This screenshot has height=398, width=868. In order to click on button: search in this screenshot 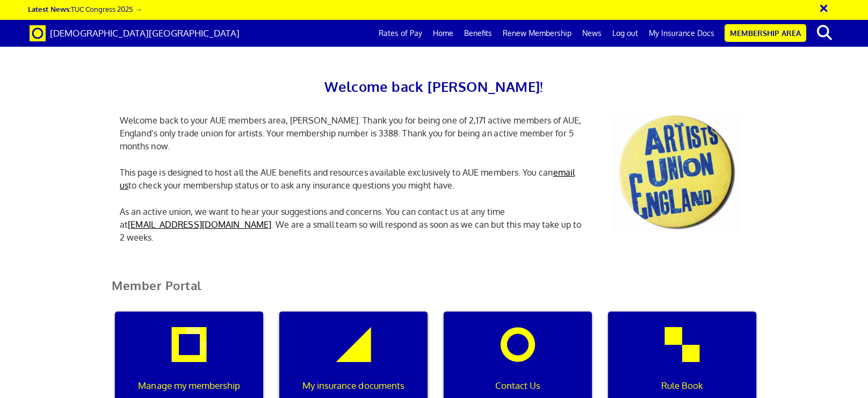, I will do `click(825, 33)`.